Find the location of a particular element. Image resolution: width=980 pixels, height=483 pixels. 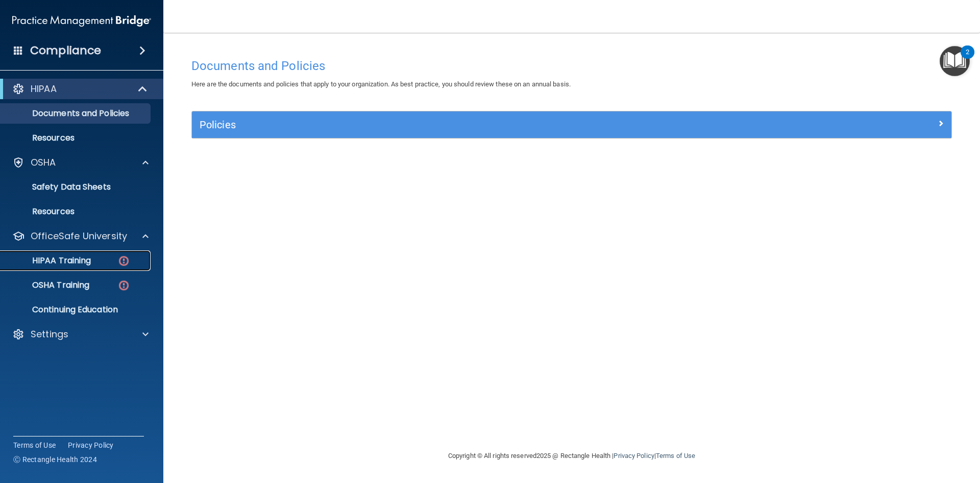

p: Documents and Policies is located at coordinates (76, 113).